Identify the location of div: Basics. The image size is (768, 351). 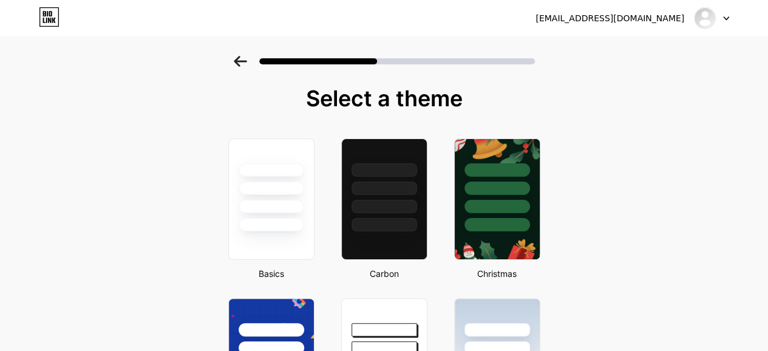
(272, 273).